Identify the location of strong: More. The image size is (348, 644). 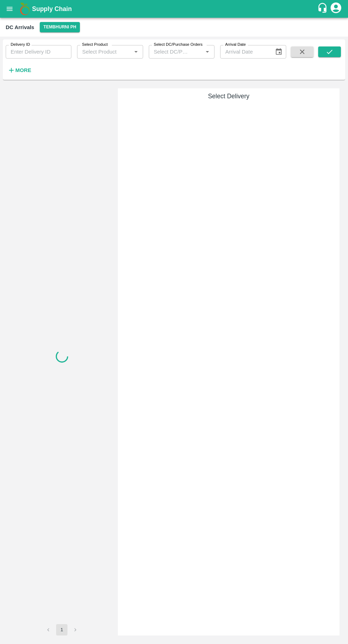
(23, 70).